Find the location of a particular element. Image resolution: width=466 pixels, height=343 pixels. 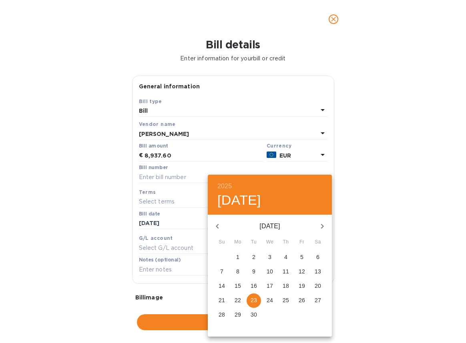

span: Su is located at coordinates (222, 243).